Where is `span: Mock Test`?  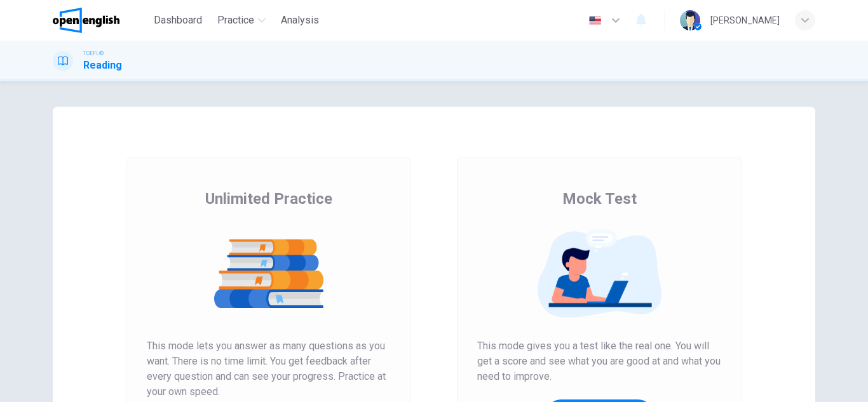 span: Mock Test is located at coordinates (599, 199).